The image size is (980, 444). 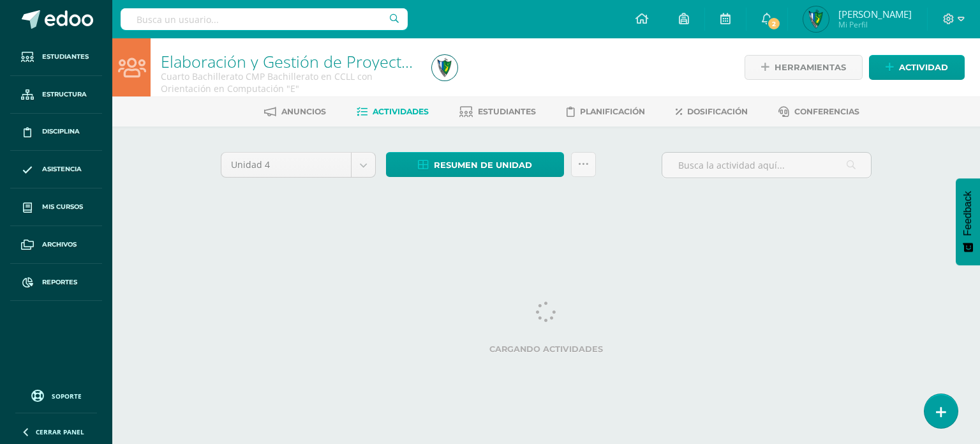 What do you see at coordinates (62, 170) in the screenshot?
I see `span: Asistencia` at bounding box center [62, 170].